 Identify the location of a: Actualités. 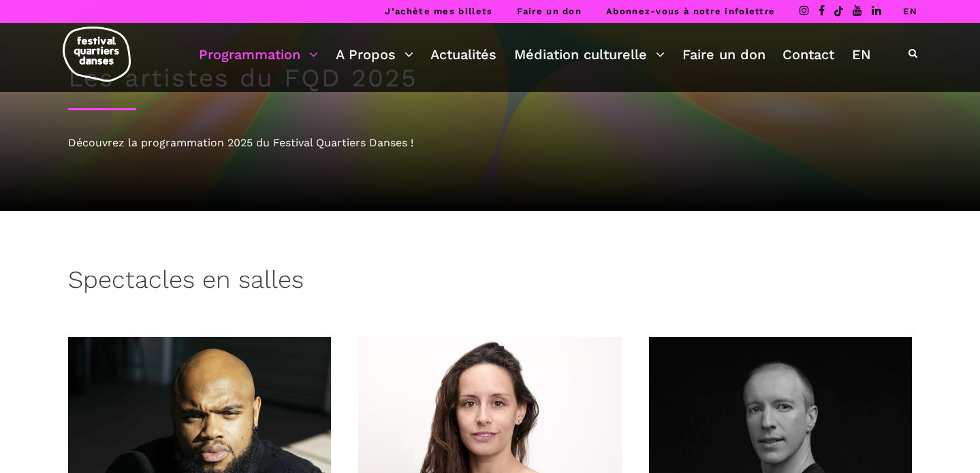
(463, 54).